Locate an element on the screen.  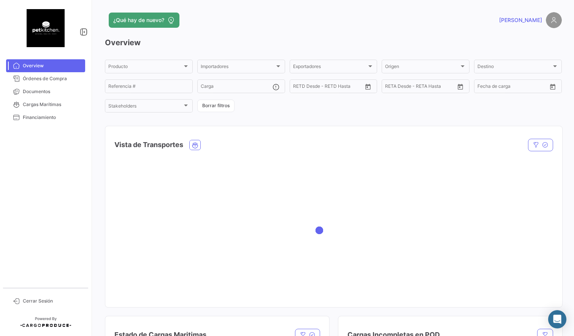
button: ¿Qué hay de nuevo? is located at coordinates (144, 20).